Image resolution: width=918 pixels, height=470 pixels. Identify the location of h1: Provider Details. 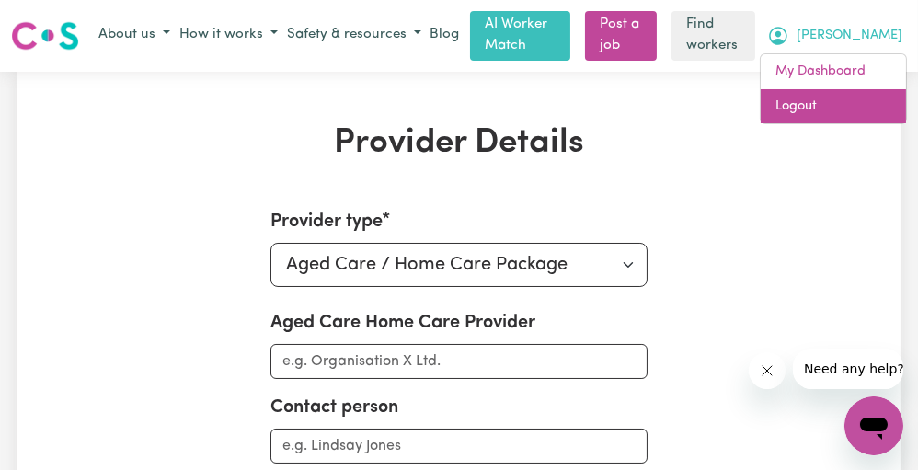
(459, 143).